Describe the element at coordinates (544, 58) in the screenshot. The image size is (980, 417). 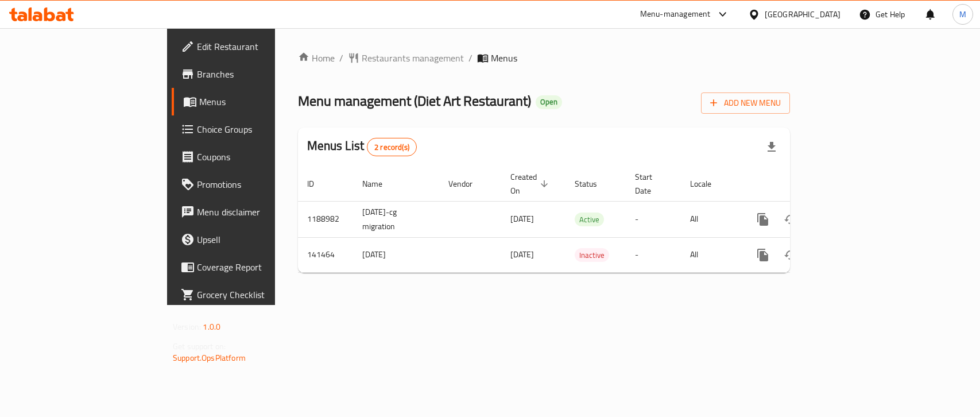
I see `nav: breadcrumb` at that location.